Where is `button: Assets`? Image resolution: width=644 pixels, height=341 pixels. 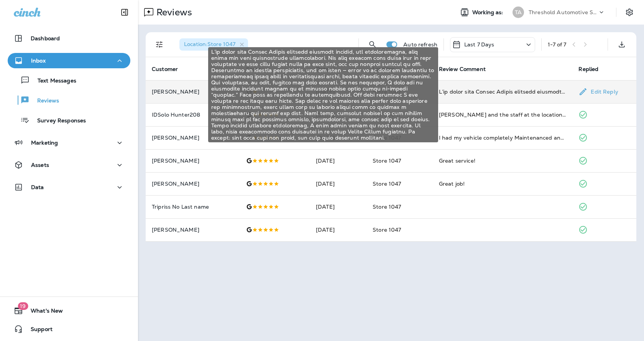 button: Assets is located at coordinates (69, 165).